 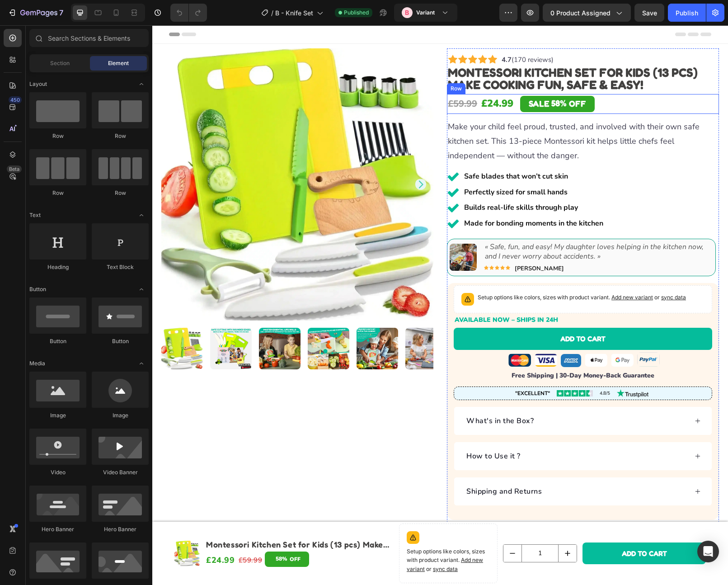 I want to click on div: Video, so click(x=57, y=472).